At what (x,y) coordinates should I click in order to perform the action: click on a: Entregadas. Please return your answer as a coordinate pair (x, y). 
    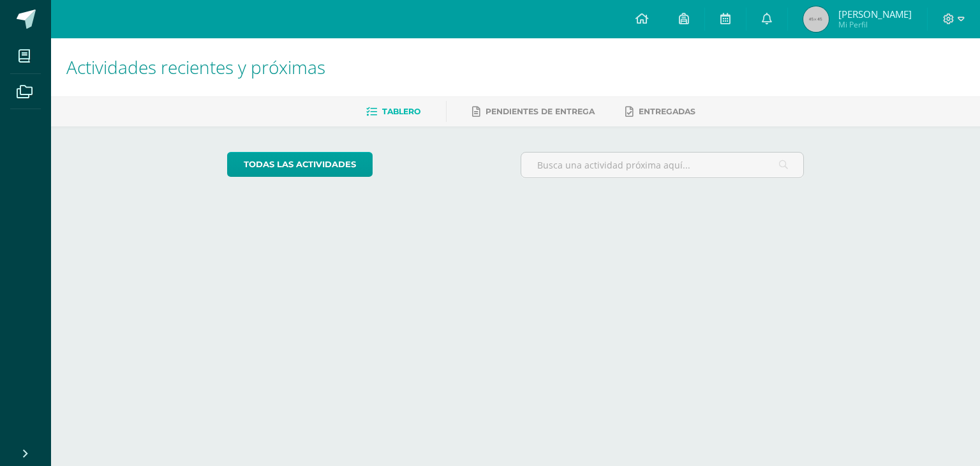
    Looking at the image, I should click on (660, 112).